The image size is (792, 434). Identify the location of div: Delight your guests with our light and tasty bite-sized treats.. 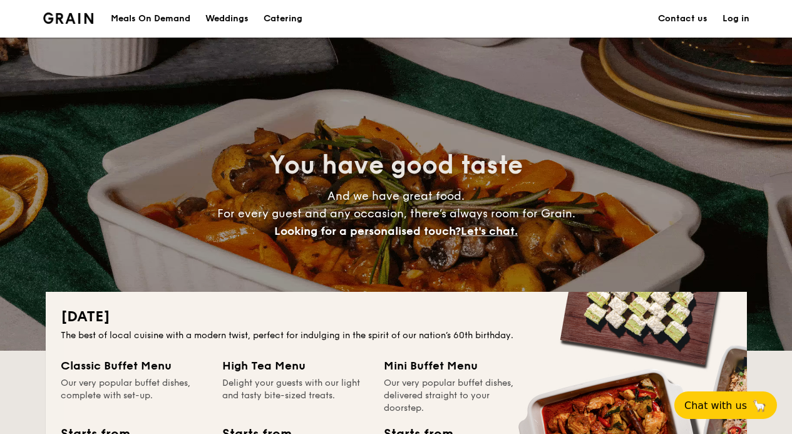
(295, 395).